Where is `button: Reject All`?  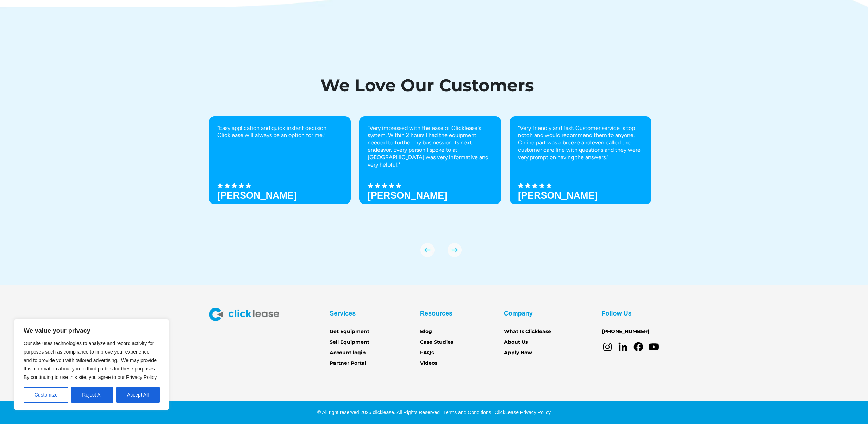 button: Reject All is located at coordinates (92, 395).